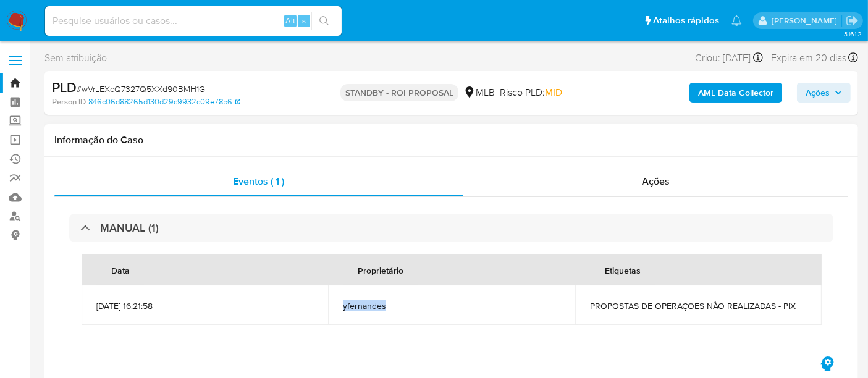 The width and height of the screenshot is (868, 378). What do you see at coordinates (76, 58) in the screenshot?
I see `span: Sem atribuição` at bounding box center [76, 58].